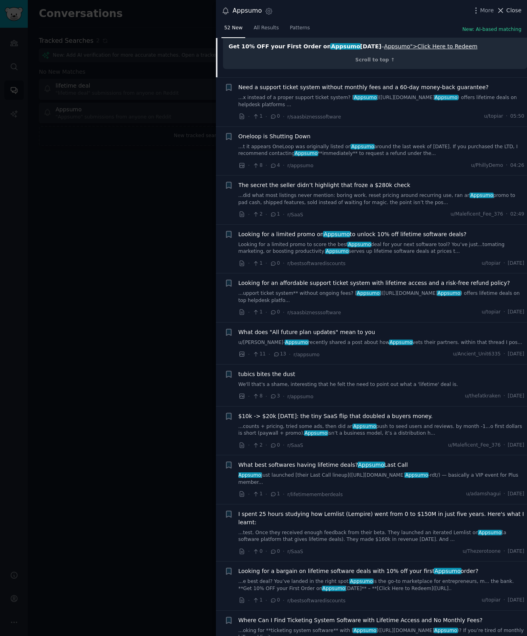 This screenshot has height=636, width=527. Describe the element at coordinates (482, 397) in the screenshot. I see `span: u/thefatkraken` at that location.